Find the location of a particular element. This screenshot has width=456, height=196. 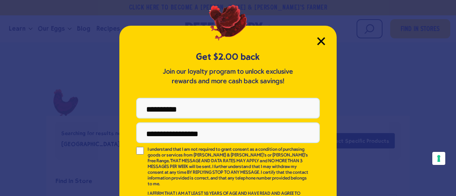

input: I understand that I am not required to grant consent as a condition of purchasing goods or servic... is located at coordinates (140, 150).